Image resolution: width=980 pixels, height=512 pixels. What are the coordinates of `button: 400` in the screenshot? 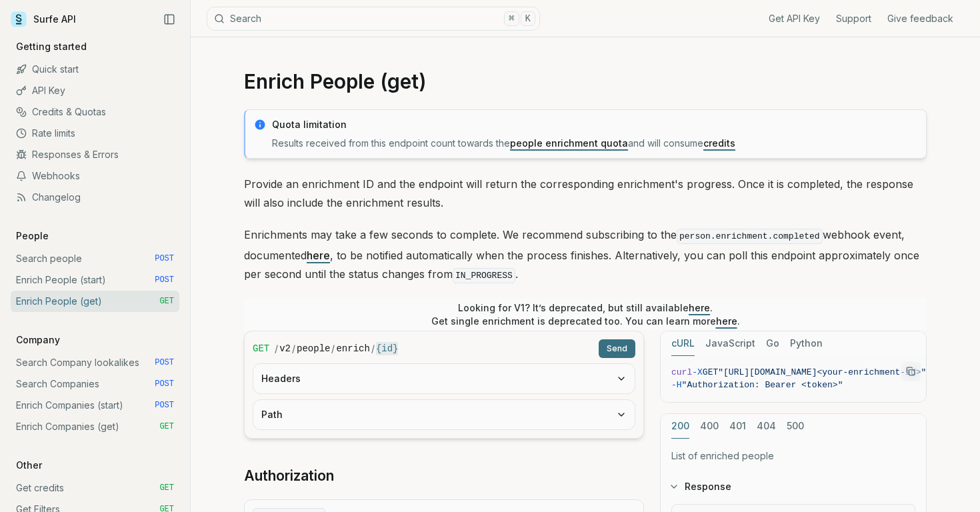 It's located at (709, 426).